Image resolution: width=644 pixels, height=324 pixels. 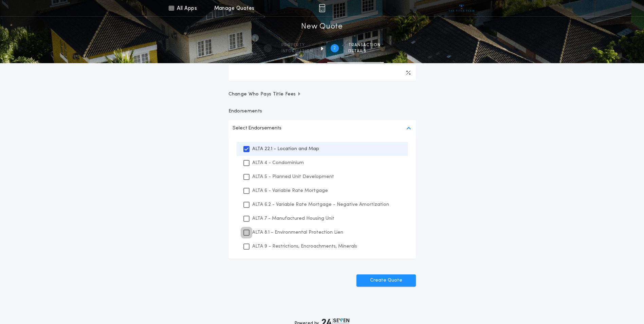 I want to click on p: ALTA 6.2 - Variable Rate Mortgage - Negative Amortization, so click(x=321, y=204).